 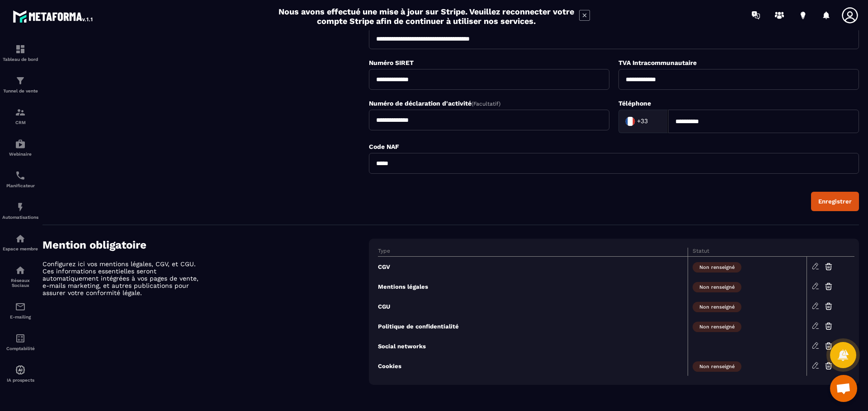 I want to click on a: formationformationTunnel de vente, so click(x=20, y=85).